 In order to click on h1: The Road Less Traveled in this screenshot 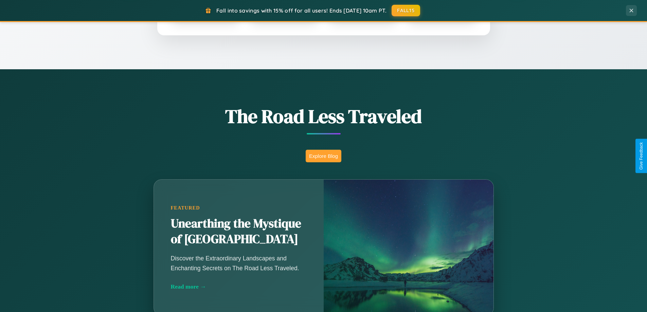, I will do `click(324, 116)`.